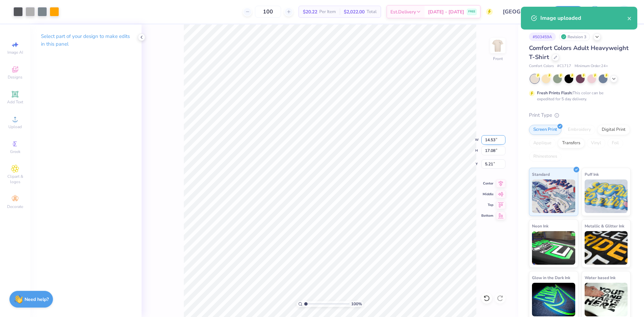 The width and height of the screenshot is (644, 317). What do you see at coordinates (471, 12) in the screenshot?
I see `span: FREE` at bounding box center [471, 12].